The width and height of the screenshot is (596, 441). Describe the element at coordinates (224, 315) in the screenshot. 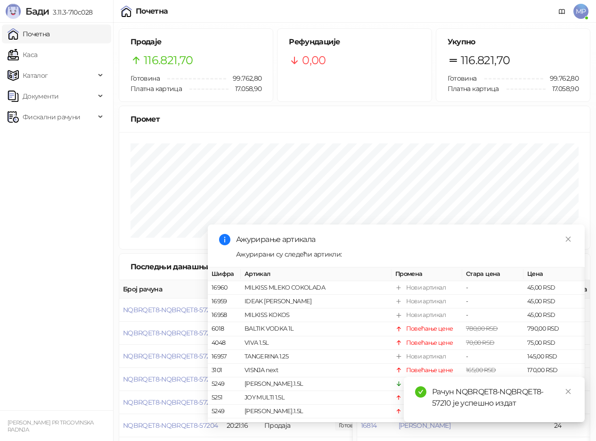

I see `td: 16958` at that location.